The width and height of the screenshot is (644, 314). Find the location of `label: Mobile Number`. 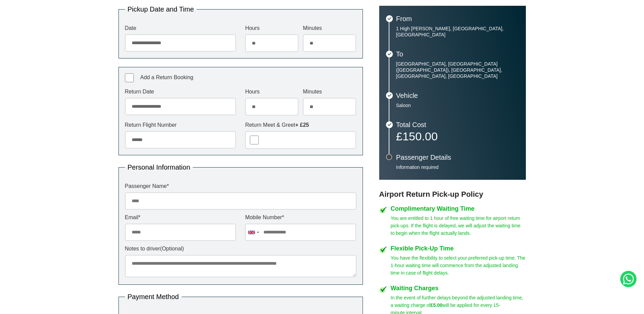

label: Mobile Number is located at coordinates (300, 217).